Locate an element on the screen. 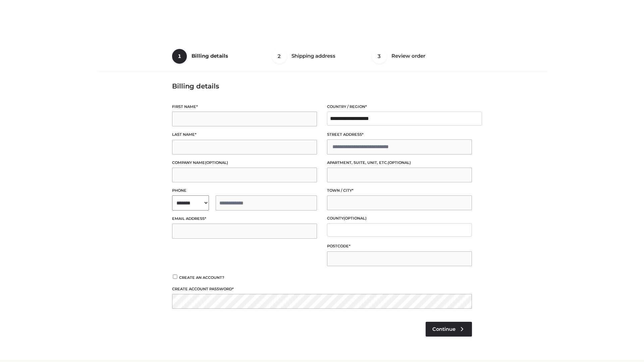 The height and width of the screenshot is (362, 644). label: Country / Region is located at coordinates (399, 106).